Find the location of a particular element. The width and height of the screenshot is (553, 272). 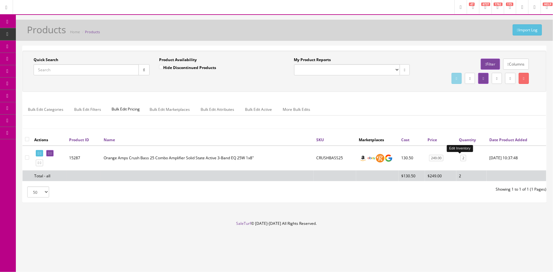

input: Hide Discontinued Products is located at coordinates (161, 67).